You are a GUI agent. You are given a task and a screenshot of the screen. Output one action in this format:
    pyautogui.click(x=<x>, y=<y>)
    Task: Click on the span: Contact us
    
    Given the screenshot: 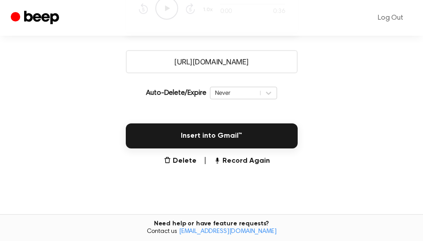 What is the action you would take?
    pyautogui.click(x=211, y=232)
    